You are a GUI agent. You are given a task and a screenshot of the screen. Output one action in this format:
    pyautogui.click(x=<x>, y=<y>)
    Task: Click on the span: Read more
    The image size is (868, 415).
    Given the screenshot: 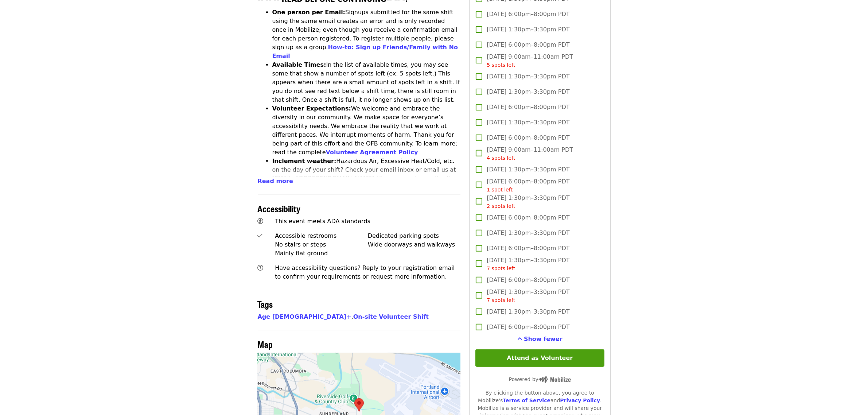 What is the action you would take?
    pyautogui.click(x=275, y=181)
    